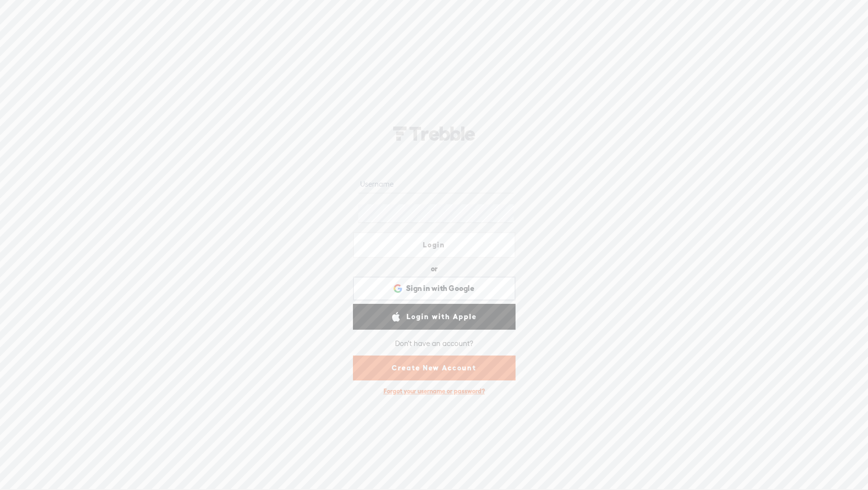 The height and width of the screenshot is (490, 868). Describe the element at coordinates (434, 269) in the screenshot. I see `div: or` at that location.